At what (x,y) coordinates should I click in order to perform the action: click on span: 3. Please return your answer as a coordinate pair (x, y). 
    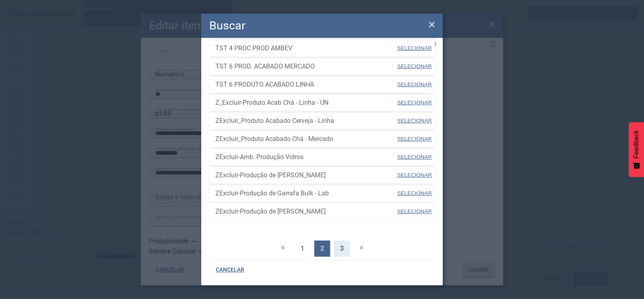
    Looking at the image, I should click on (342, 248).